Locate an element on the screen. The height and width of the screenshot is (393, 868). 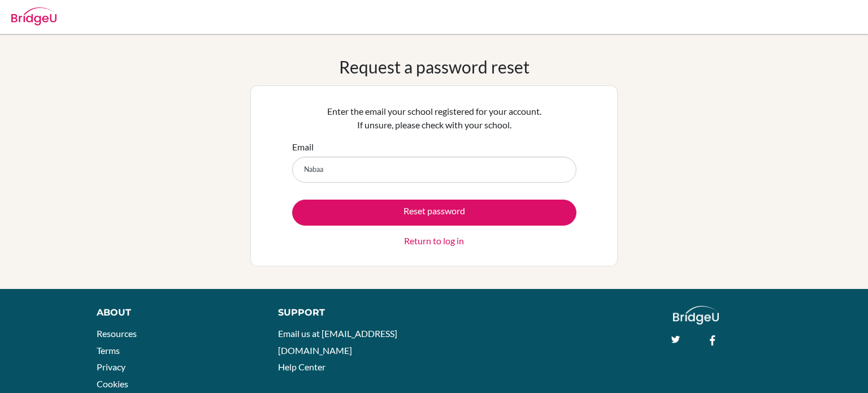
div: About is located at coordinates (175, 313).